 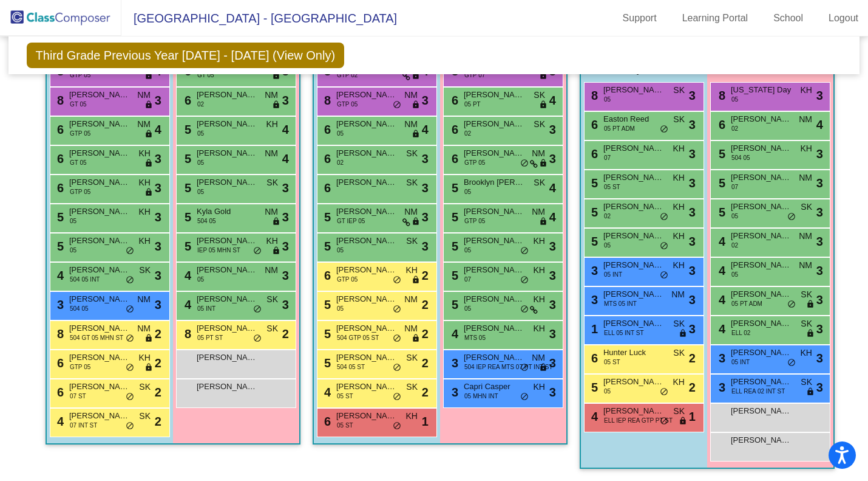 What do you see at coordinates (612, 186) in the screenshot?
I see `span: 05 ST` at bounding box center [612, 186].